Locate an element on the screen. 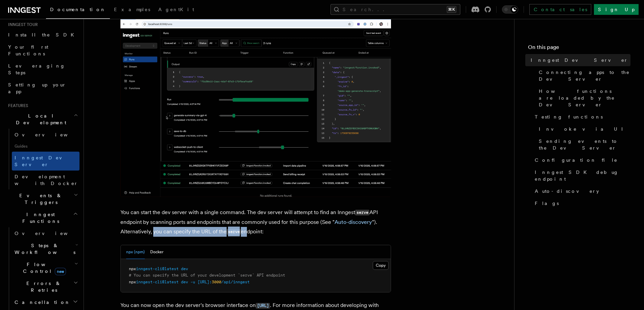 This screenshot has height=310, width=644. button: Steps & Workflows is located at coordinates (46, 249).